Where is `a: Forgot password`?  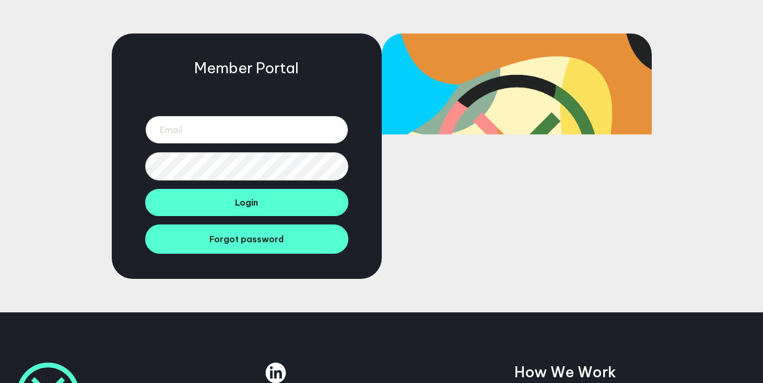
a: Forgot password is located at coordinates (247, 239).